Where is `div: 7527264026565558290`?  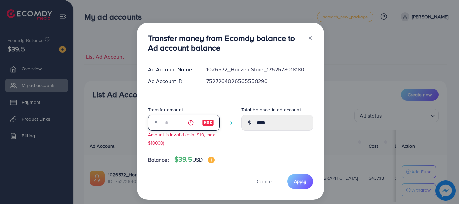
div: 7527264026565558290 is located at coordinates (260, 81).